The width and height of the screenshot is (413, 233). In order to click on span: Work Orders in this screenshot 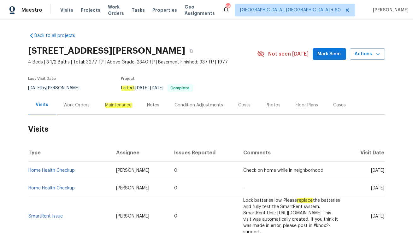, I will do `click(116, 10)`.